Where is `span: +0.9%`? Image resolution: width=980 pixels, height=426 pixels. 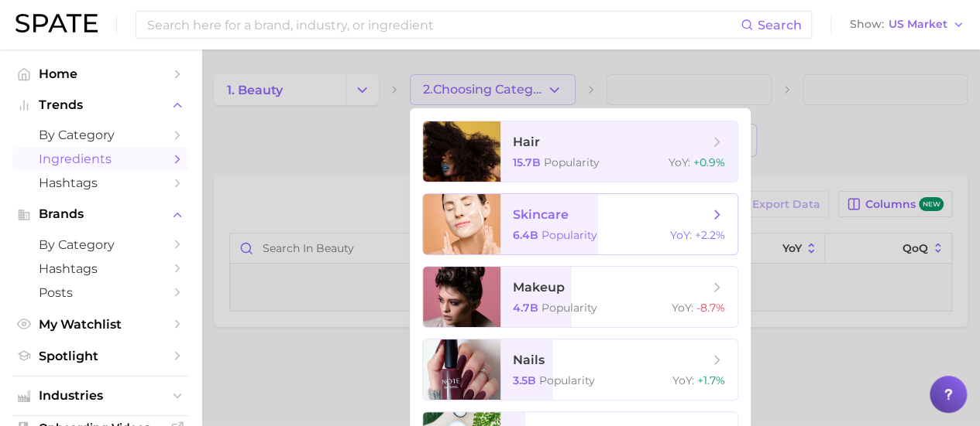 span: +0.9% is located at coordinates (709, 163).